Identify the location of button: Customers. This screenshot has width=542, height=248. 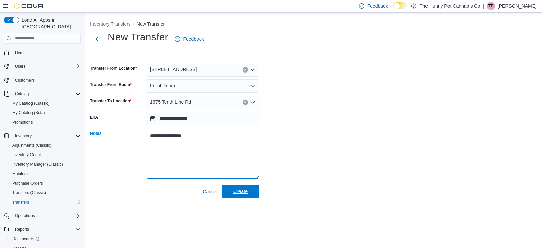
(42, 80).